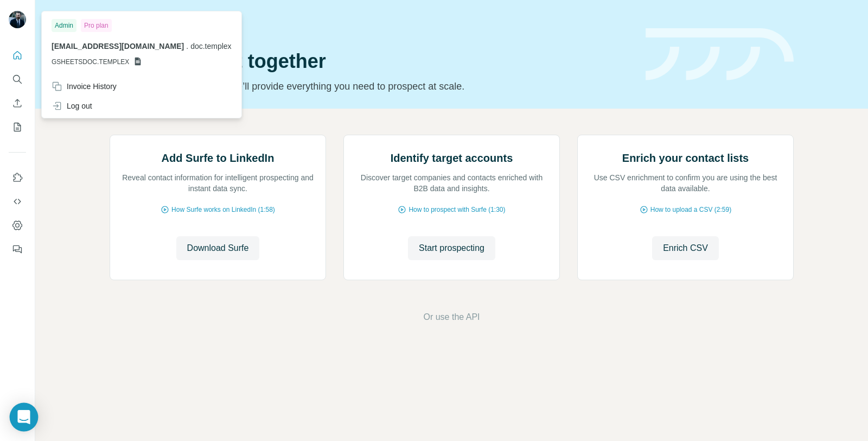 This screenshot has width=868, height=441. Describe the element at coordinates (17, 127) in the screenshot. I see `button: My lists` at that location.